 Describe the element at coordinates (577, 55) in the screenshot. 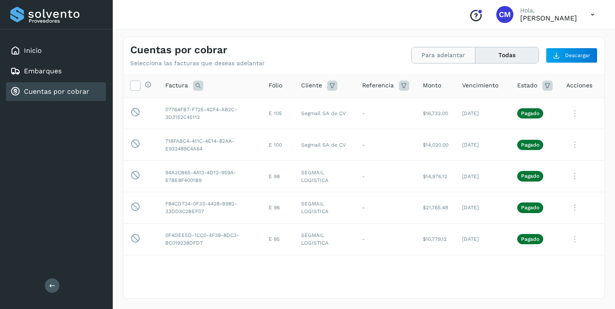

I see `span: Descargar` at that location.